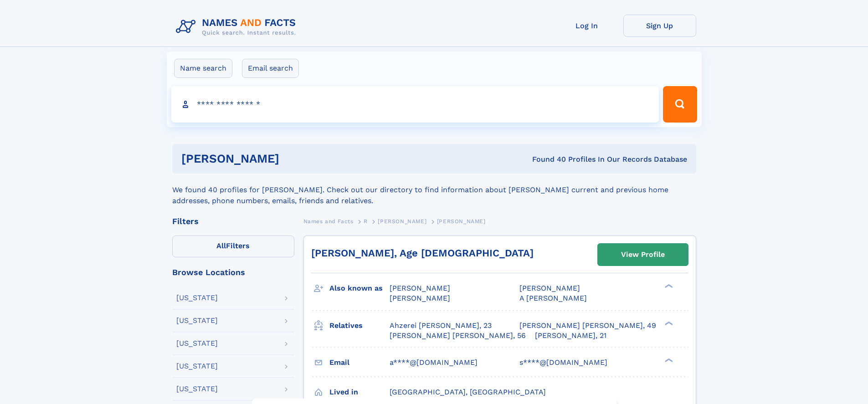 The image size is (868, 404). Describe the element at coordinates (233, 246) in the screenshot. I see `label: Filters` at that location.